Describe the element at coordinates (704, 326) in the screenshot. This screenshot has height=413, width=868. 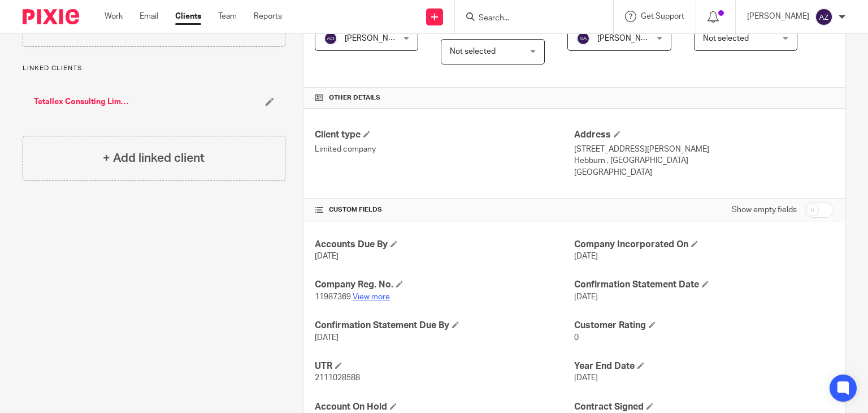
I see `h4: Customer Rating` at that location.